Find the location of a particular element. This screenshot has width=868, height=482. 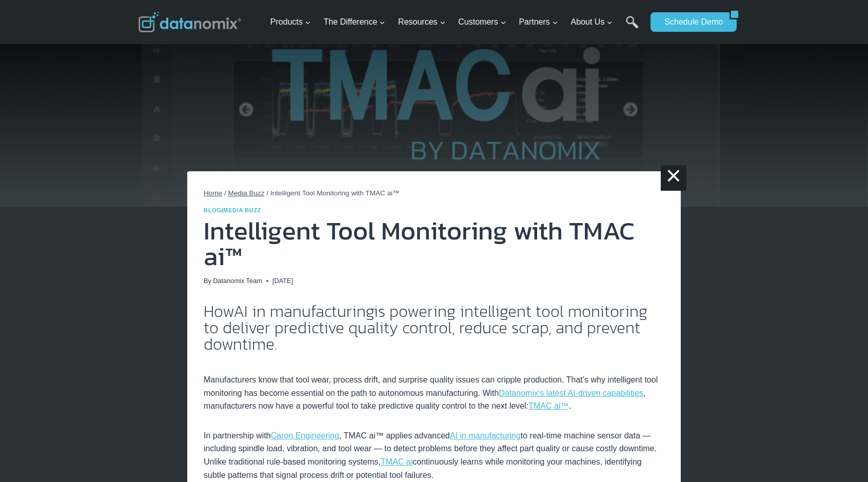

a: TMAC ai™ is located at coordinates (548, 406).